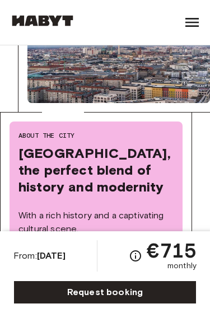 This screenshot has width=210, height=313. Describe the element at coordinates (105, 292) in the screenshot. I see `a: Request booking` at that location.